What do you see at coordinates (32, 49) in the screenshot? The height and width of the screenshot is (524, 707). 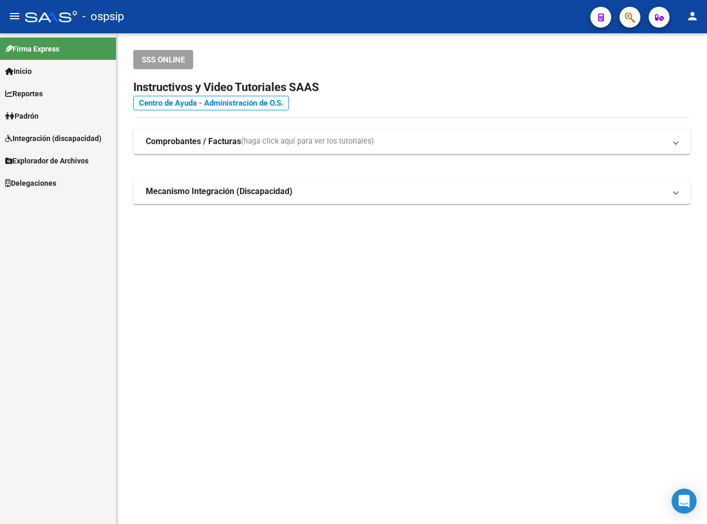 I see `span: Firma Express` at bounding box center [32, 49].